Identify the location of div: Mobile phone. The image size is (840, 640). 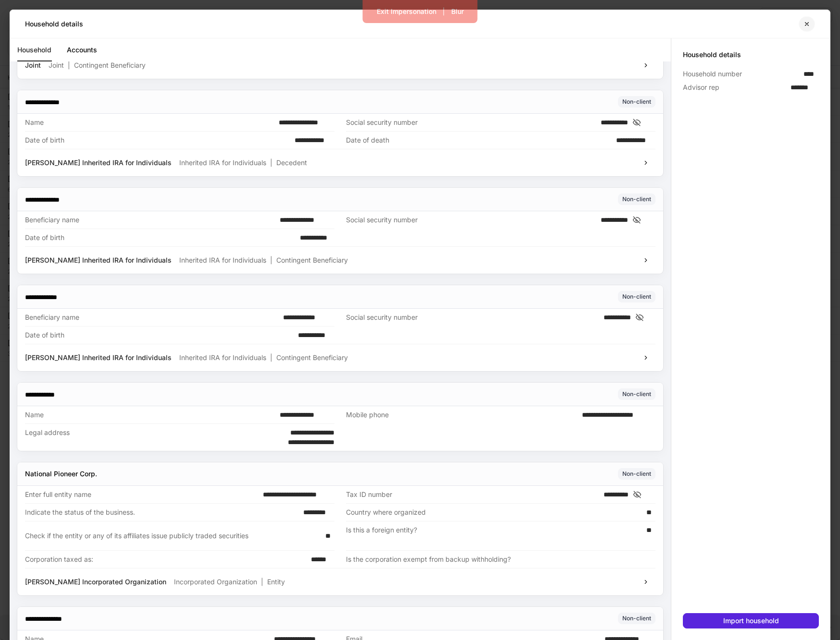
(461, 415).